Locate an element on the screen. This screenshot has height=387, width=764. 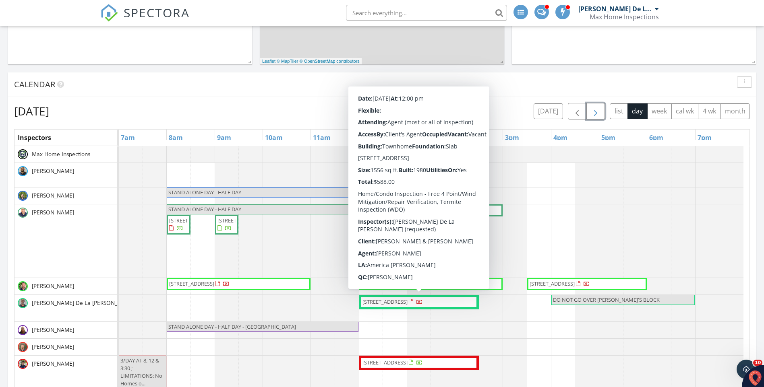
a: 1pm is located at coordinates (416, 138).